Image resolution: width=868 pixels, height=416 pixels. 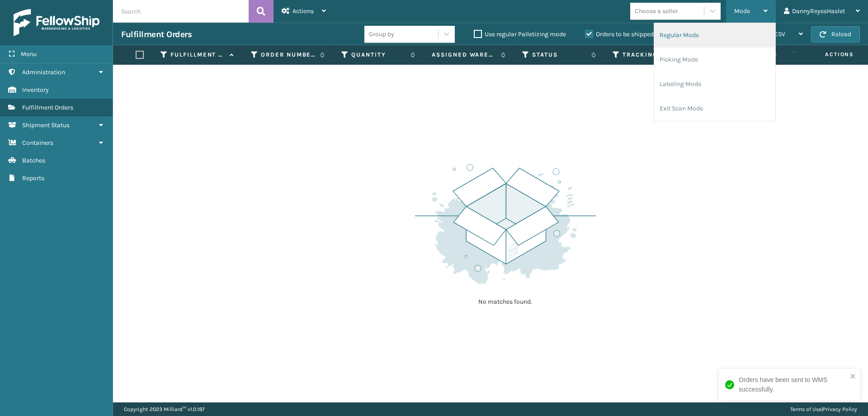 I want to click on span: Administration, so click(x=43, y=72).